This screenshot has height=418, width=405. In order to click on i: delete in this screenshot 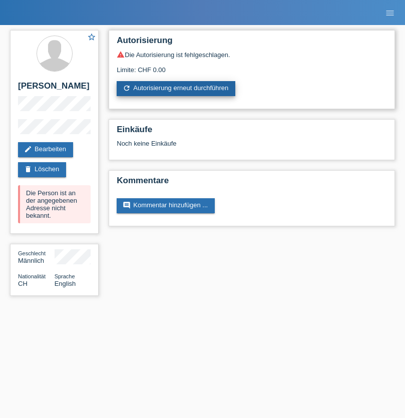, I will do `click(28, 169)`.